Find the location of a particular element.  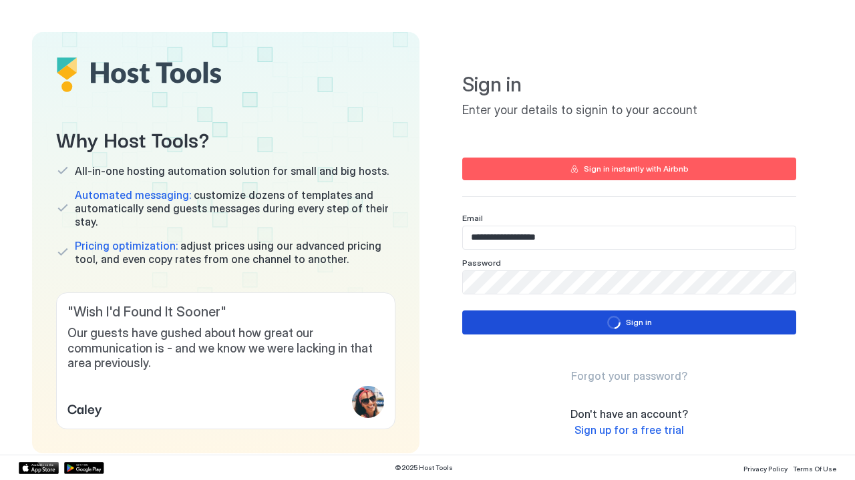

button: loadingSign in is located at coordinates (629, 323).